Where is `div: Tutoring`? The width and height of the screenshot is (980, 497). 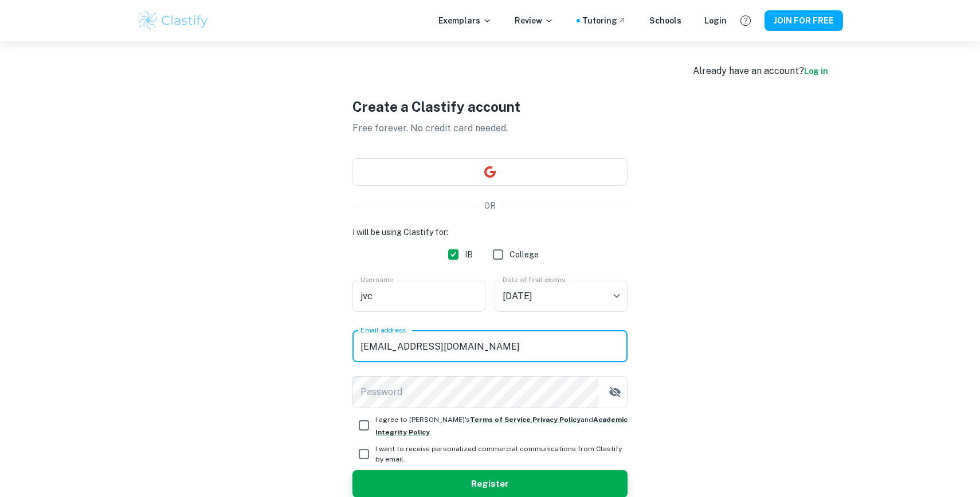 div: Tutoring is located at coordinates (604, 21).